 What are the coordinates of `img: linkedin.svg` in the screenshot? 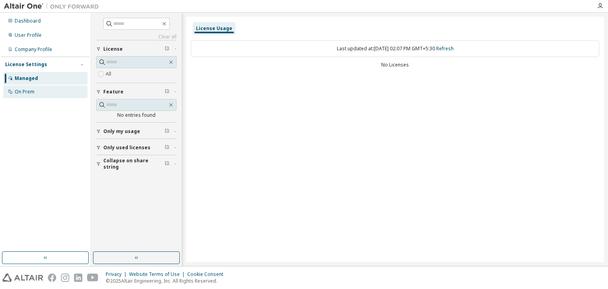 It's located at (78, 277).